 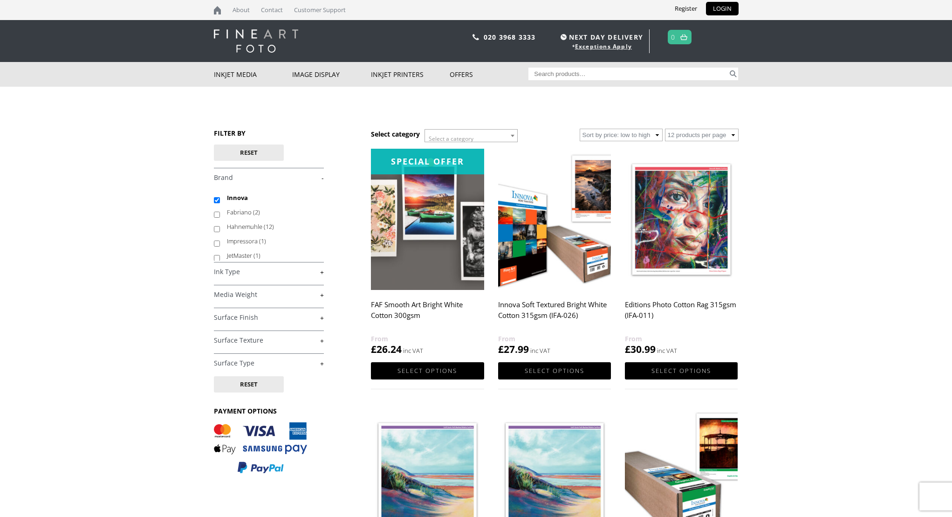 I want to click on h2: Editions Photo Cotton Rag 315gsm (IFA-011), so click(x=681, y=314).